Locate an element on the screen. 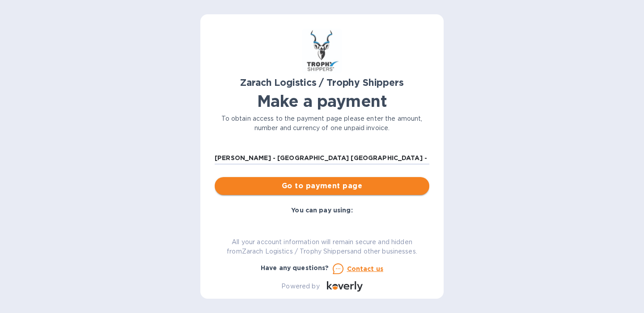  u: Contact us is located at coordinates (365, 269).